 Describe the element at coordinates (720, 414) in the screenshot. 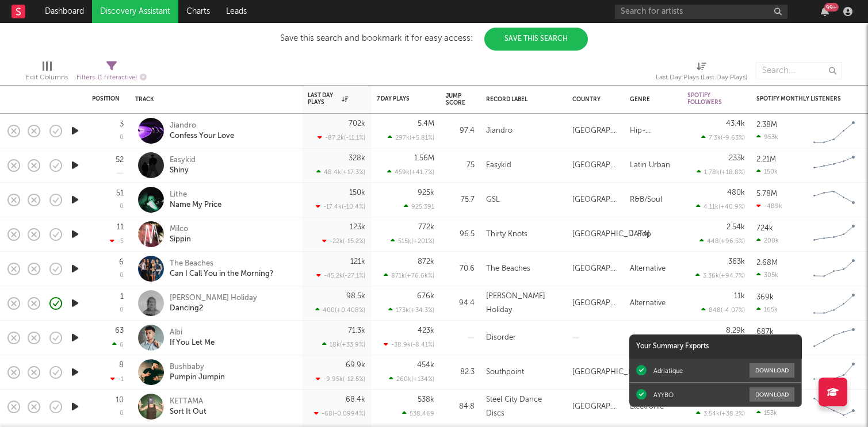

I see `div: 3.54k ( +38.2 % )` at that location.